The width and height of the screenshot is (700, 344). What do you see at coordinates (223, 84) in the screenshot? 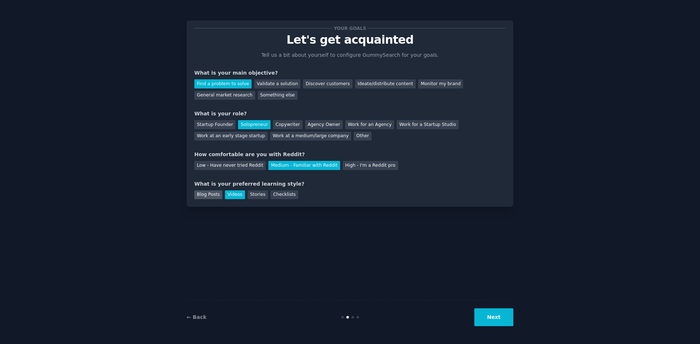
I see `div: Find a problem to solve` at bounding box center [223, 84].